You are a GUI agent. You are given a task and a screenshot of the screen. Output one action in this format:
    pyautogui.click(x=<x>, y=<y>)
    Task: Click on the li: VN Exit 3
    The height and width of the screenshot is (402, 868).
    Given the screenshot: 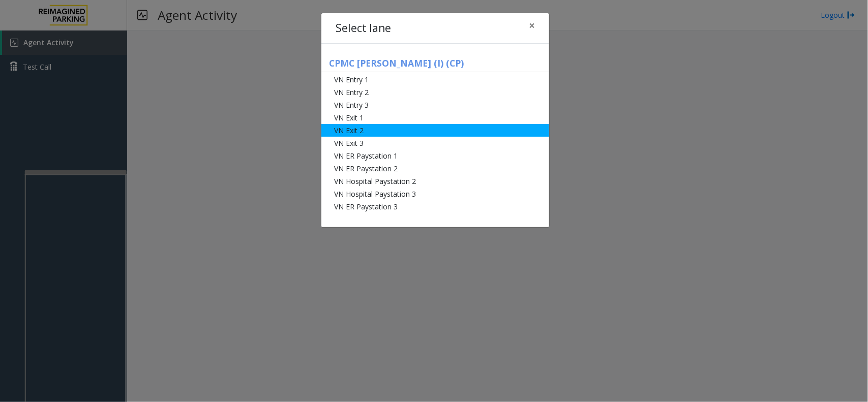 What is the action you would take?
    pyautogui.click(x=435, y=143)
    